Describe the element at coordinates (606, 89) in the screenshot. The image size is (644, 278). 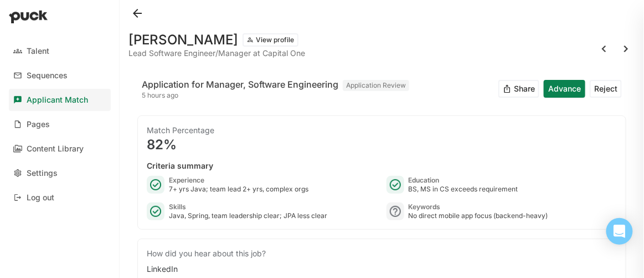
I see `button: Reject` at that location.